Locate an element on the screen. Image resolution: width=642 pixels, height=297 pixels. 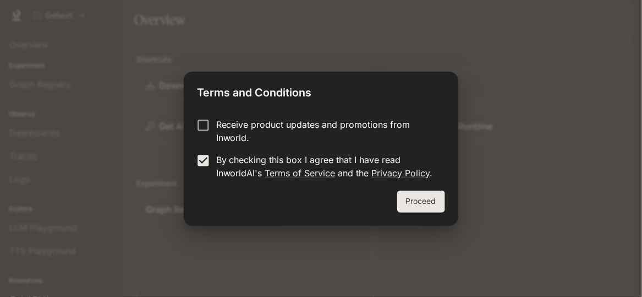
a: Privacy Policy is located at coordinates (401, 173).